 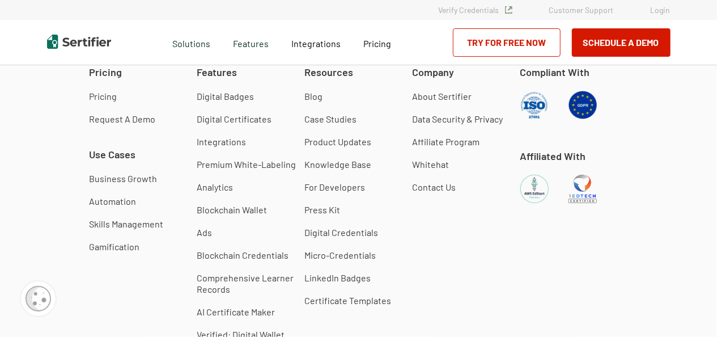 What do you see at coordinates (114, 247) in the screenshot?
I see `a: Gamification` at bounding box center [114, 247].